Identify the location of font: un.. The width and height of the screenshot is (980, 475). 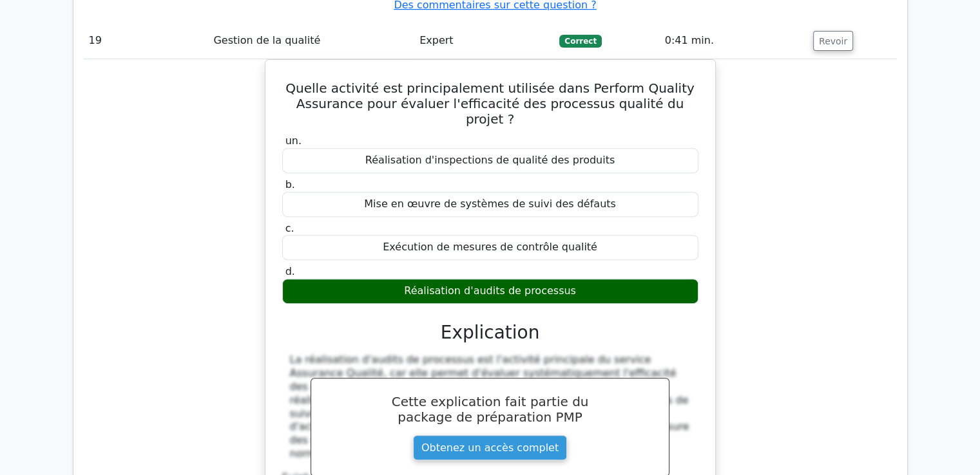
(293, 140).